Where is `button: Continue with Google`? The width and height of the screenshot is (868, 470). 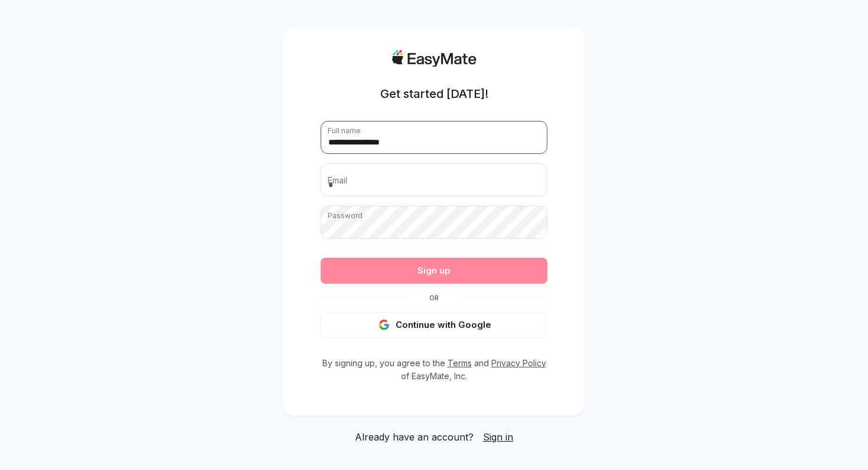 button: Continue with Google is located at coordinates (434, 325).